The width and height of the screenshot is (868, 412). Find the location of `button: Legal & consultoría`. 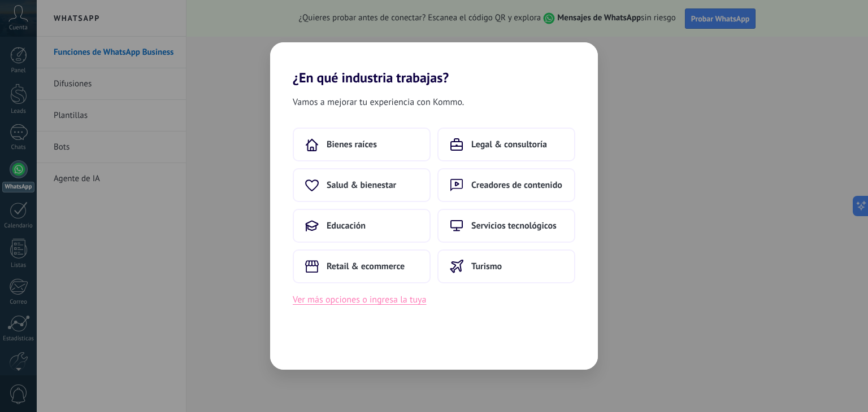

button: Legal & consultoría is located at coordinates (506, 144).